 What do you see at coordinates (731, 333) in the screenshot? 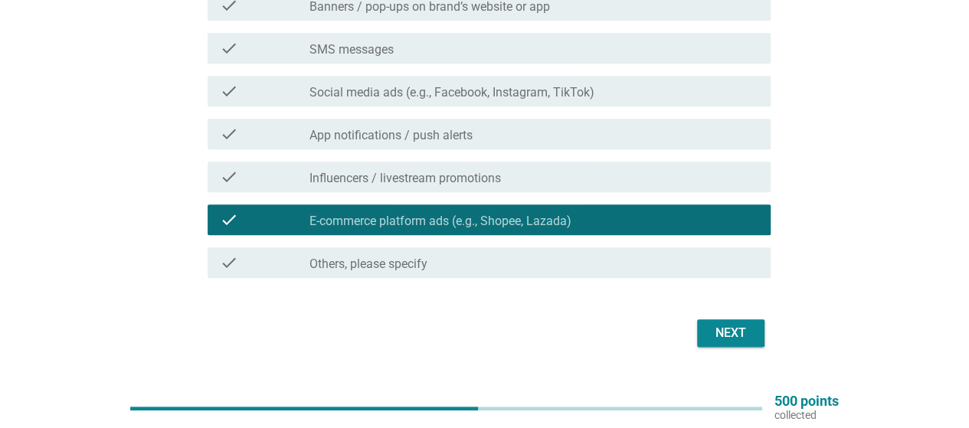
I see `button: Next` at bounding box center [731, 333].